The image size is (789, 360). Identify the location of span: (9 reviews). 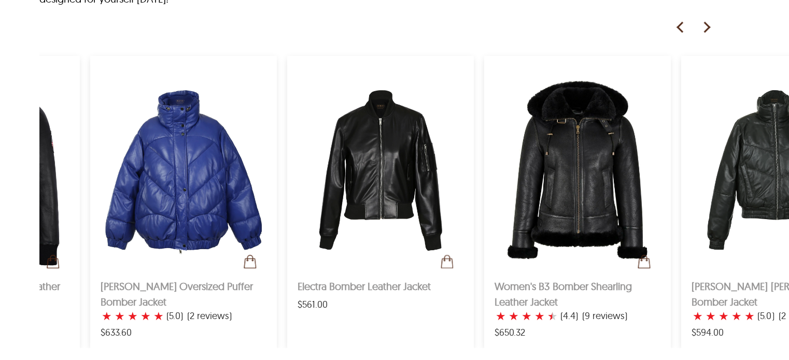
(604, 316).